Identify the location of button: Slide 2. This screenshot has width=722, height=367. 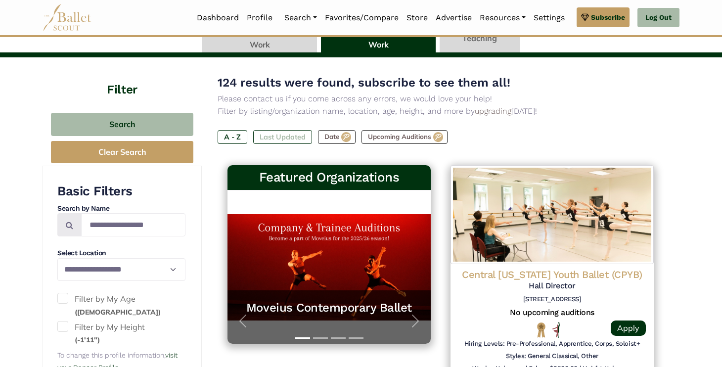
(320, 338).